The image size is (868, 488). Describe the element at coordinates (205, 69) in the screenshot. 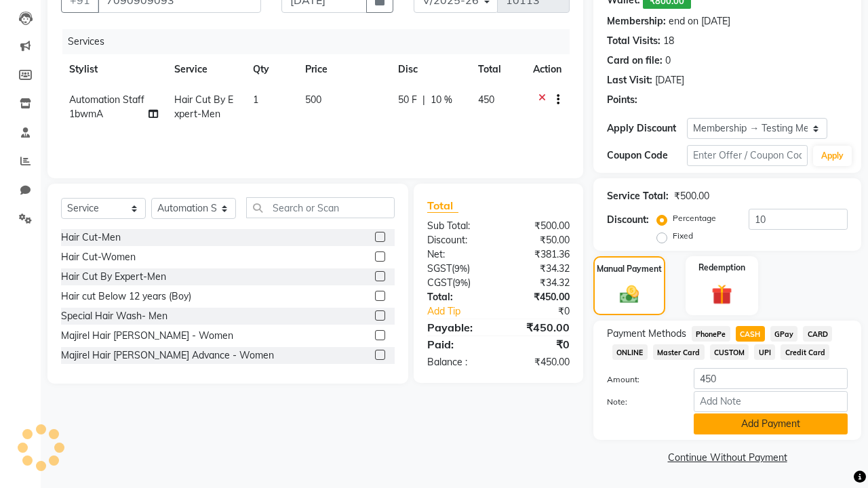

I see `th: Service` at that location.